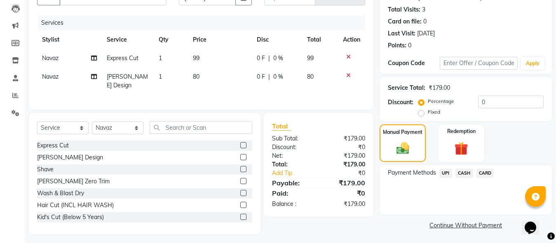  What do you see at coordinates (445, 173) in the screenshot?
I see `span: UPI` at bounding box center [445, 173].